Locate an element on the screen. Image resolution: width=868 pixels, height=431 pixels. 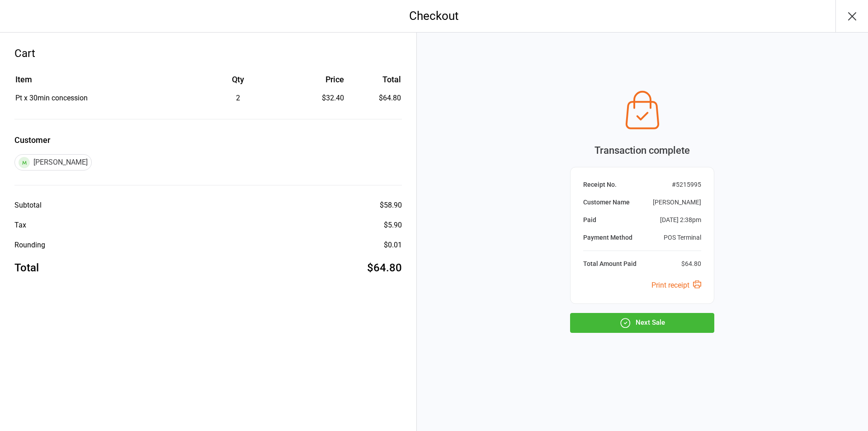
label: Customer is located at coordinates (208, 140).